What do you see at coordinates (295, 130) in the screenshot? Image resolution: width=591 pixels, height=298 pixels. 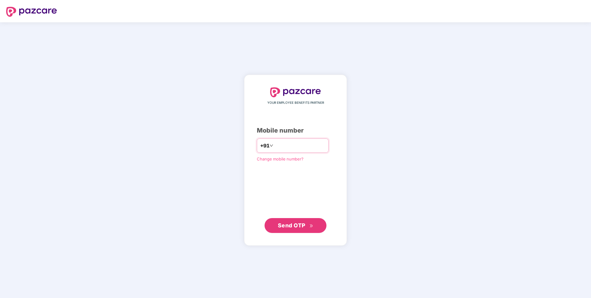 I see `div: Mobile number` at bounding box center [295, 130].